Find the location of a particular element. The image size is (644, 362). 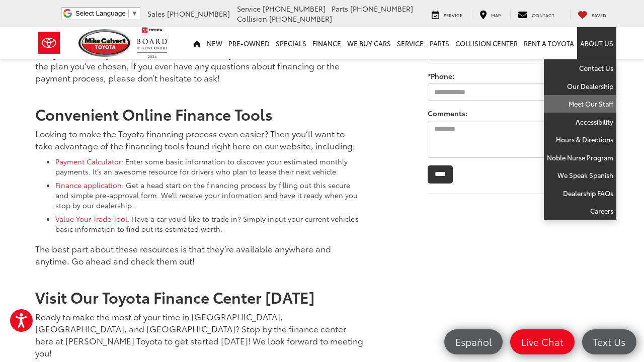

span: Español is located at coordinates (473, 341).